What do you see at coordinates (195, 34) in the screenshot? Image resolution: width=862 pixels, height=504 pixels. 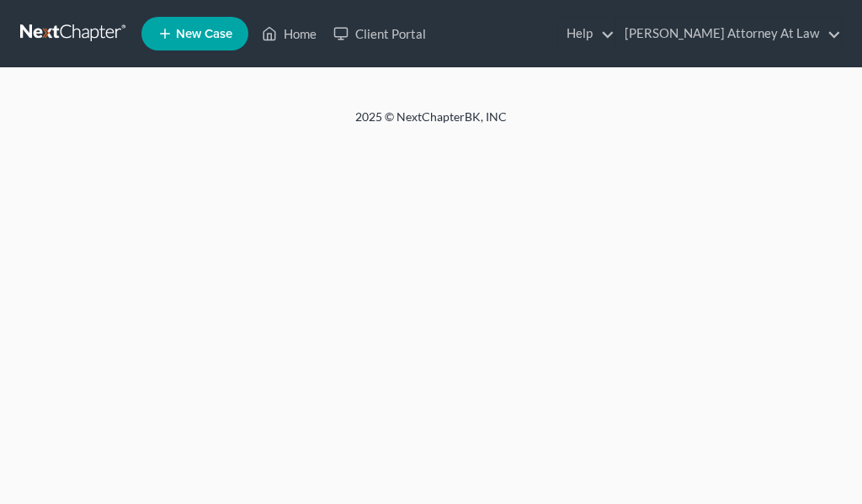 I see `new-legal-case-button: New Case` at bounding box center [195, 34].